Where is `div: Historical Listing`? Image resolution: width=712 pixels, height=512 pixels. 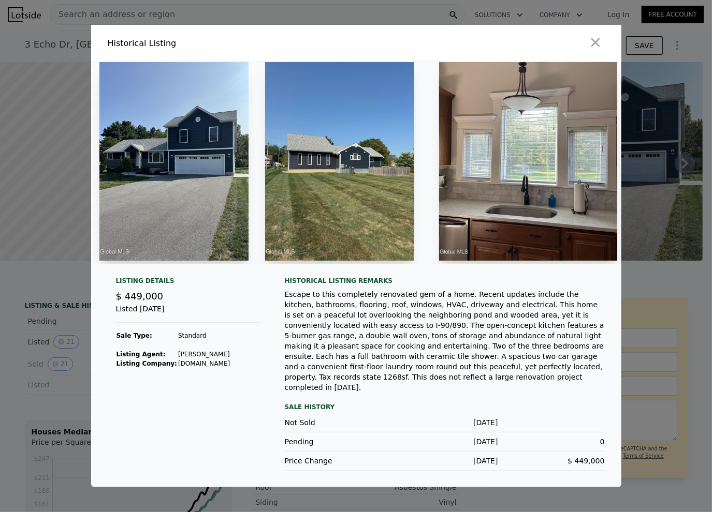 div: Historical Listing is located at coordinates (230, 43).